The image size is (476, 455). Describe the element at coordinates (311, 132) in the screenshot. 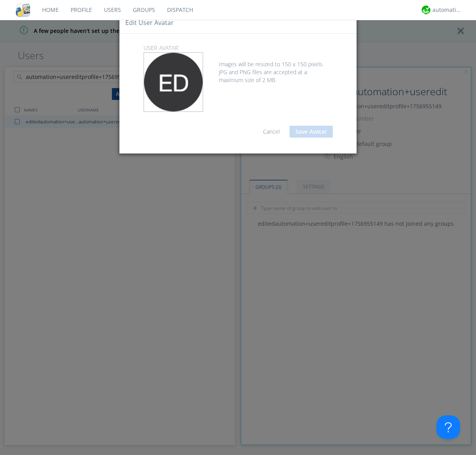

I see `button: Save Avatar` at that location.